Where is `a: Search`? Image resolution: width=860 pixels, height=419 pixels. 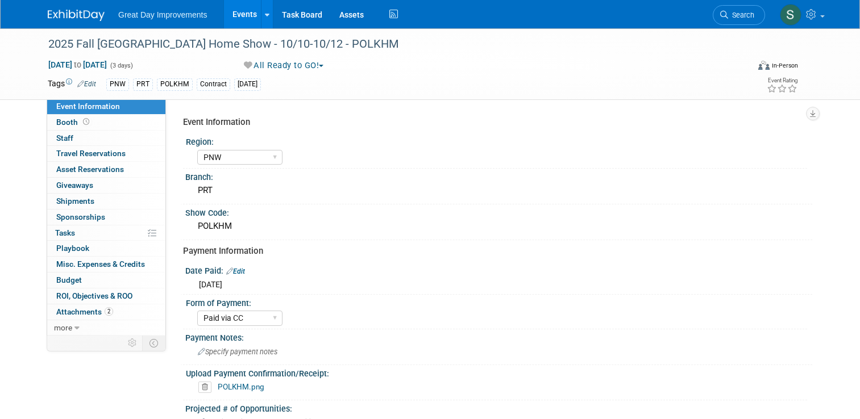
a: Search is located at coordinates (739, 15).